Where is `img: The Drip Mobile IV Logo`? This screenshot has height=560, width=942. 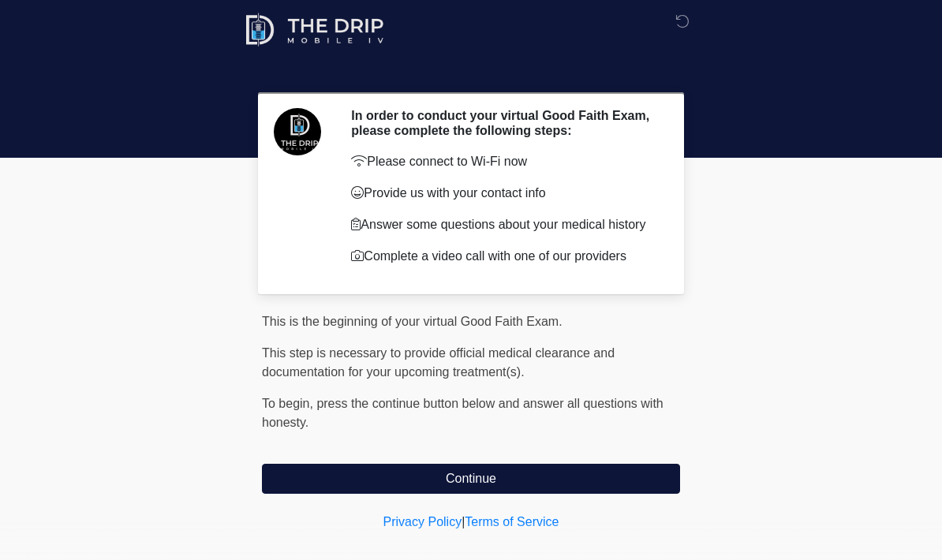
img: The Drip Mobile IV Logo is located at coordinates (316, 30).